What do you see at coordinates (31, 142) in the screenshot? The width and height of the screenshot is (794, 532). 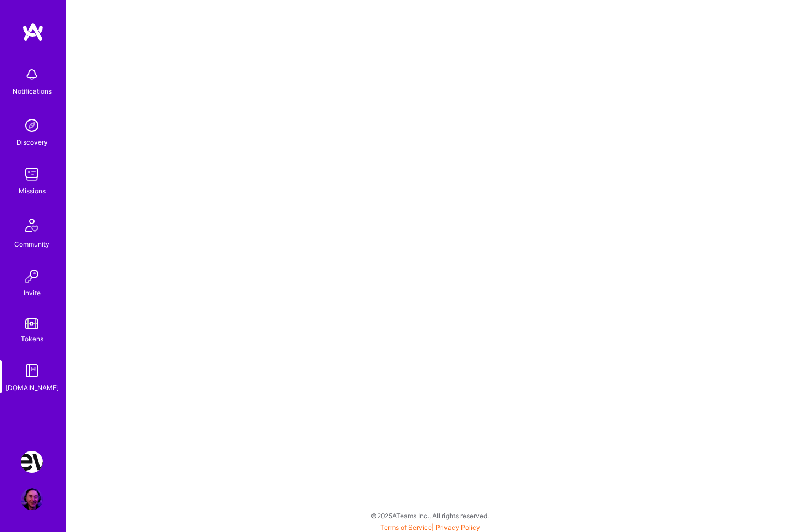 I see `div: Discovery` at bounding box center [31, 142].